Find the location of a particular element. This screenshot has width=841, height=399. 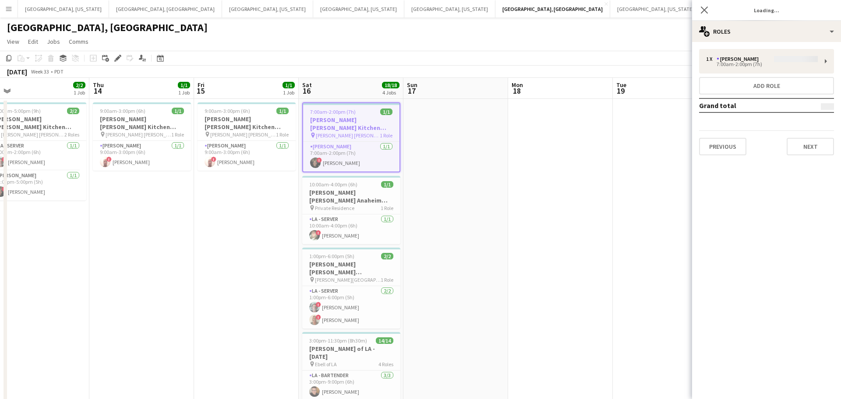

span: Jobs is located at coordinates (53, 42).